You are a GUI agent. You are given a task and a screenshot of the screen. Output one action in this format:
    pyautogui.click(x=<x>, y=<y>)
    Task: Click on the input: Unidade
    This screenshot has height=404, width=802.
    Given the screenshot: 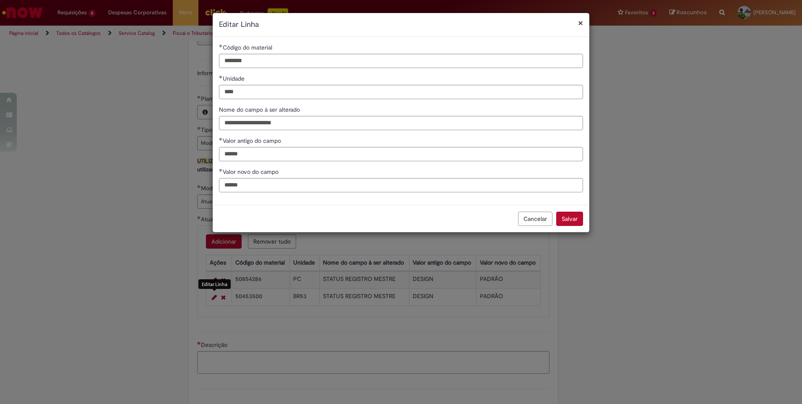 What is the action you would take?
    pyautogui.click(x=401, y=92)
    